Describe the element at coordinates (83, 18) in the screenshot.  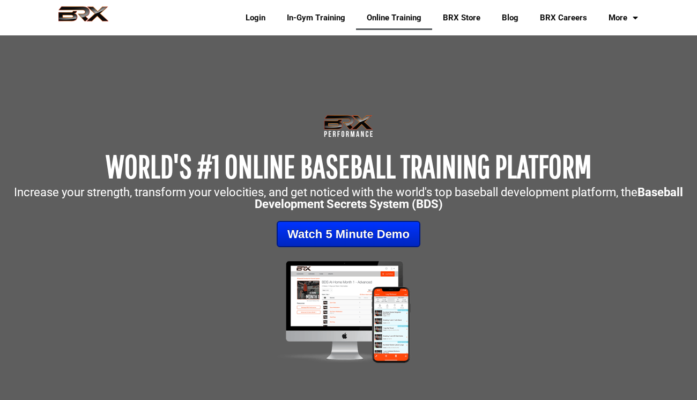
I see `img: BRX Performance` at that location.